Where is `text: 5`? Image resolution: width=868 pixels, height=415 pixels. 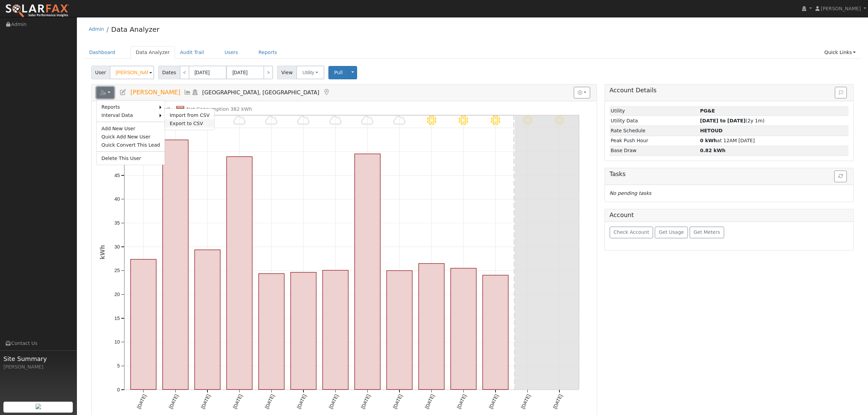
text: 5 is located at coordinates (118, 366).